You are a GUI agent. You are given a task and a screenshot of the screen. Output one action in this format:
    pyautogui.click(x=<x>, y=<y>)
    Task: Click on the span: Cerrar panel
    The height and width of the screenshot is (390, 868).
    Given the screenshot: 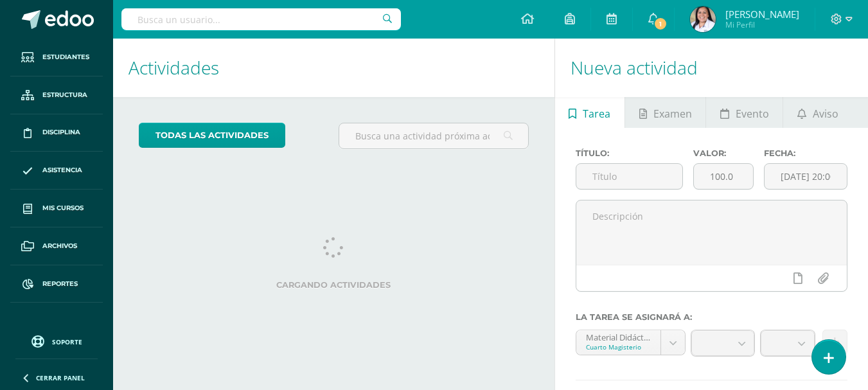 What is the action you would take?
    pyautogui.click(x=60, y=378)
    